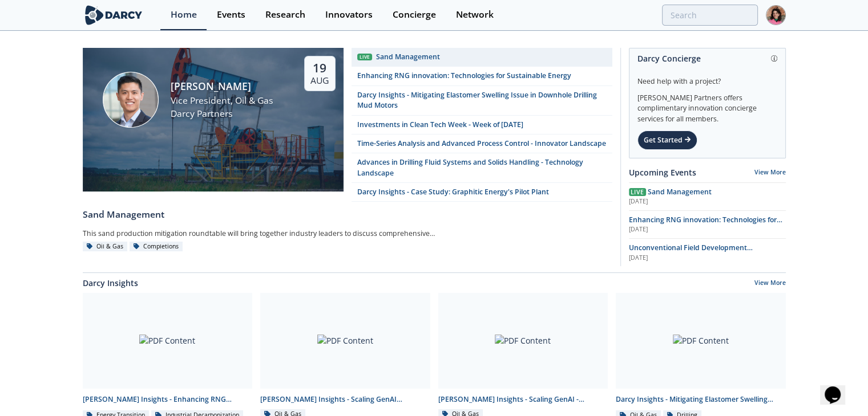 This screenshot has width=868, height=416. Describe the element at coordinates (320, 68) in the screenshot. I see `div: 19` at that location.